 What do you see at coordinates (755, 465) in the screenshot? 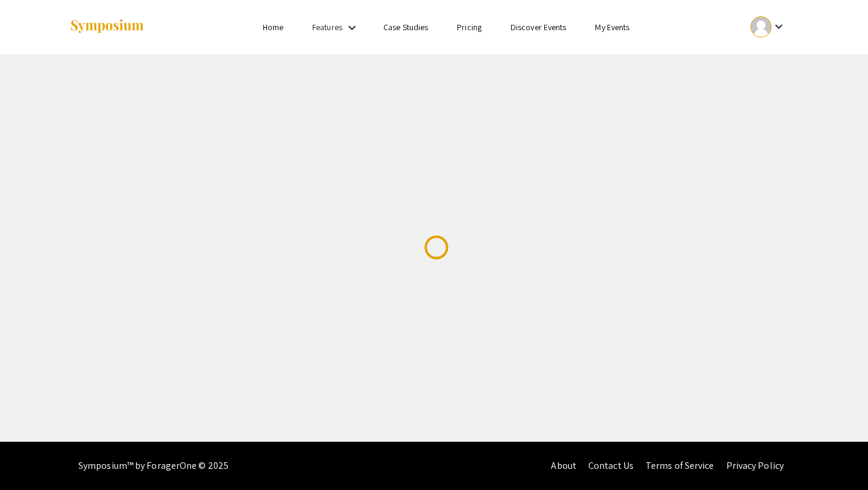
I see `a: Privacy Policy` at bounding box center [755, 465].